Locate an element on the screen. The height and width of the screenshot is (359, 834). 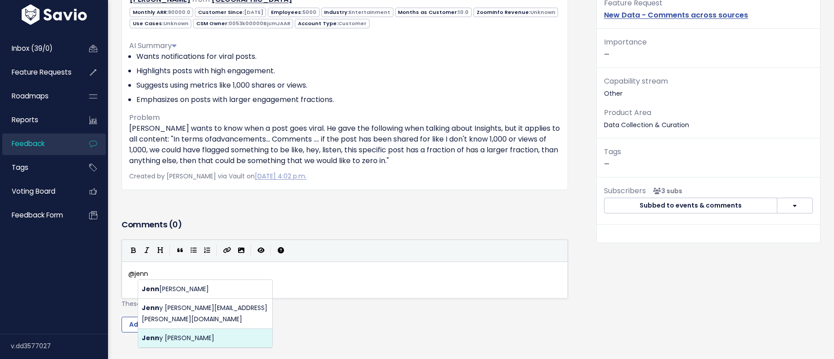
a: Feedback form is located at coordinates (38, 215).